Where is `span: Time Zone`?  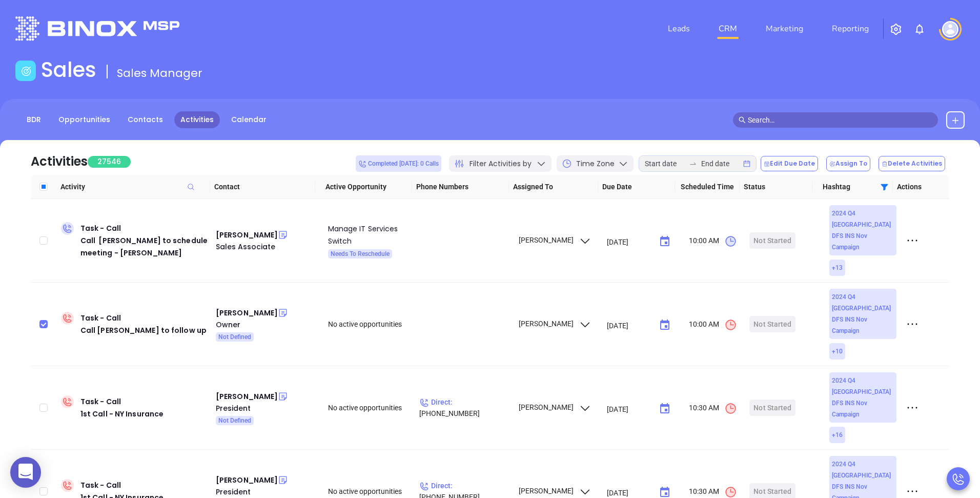 span: Time Zone is located at coordinates (595, 164).